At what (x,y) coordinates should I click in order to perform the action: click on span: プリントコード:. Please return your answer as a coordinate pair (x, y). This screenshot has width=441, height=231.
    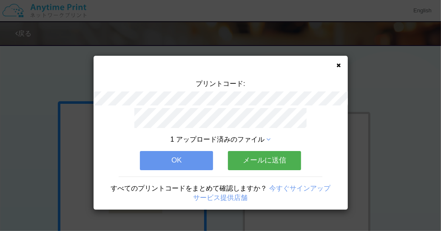
    Looking at the image, I should click on (220, 83).